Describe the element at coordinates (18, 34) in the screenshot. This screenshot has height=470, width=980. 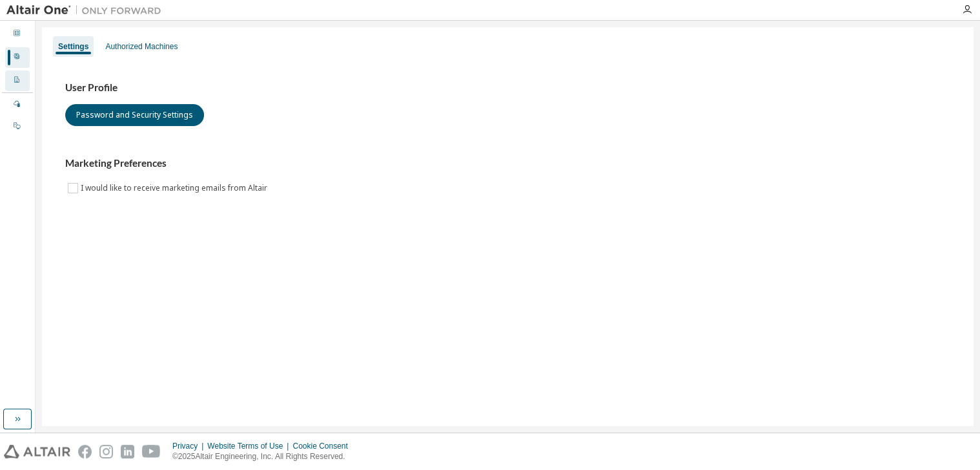
I see `div: Dashboard` at that location.